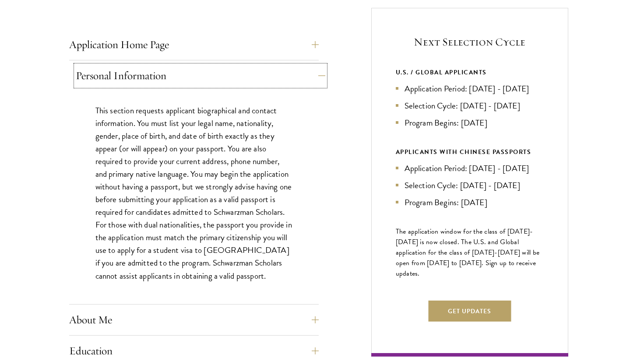 The width and height of the screenshot is (637, 364). What do you see at coordinates (470, 72) in the screenshot?
I see `div: U.S. / GLOBAL APPLICANTS` at bounding box center [470, 72].